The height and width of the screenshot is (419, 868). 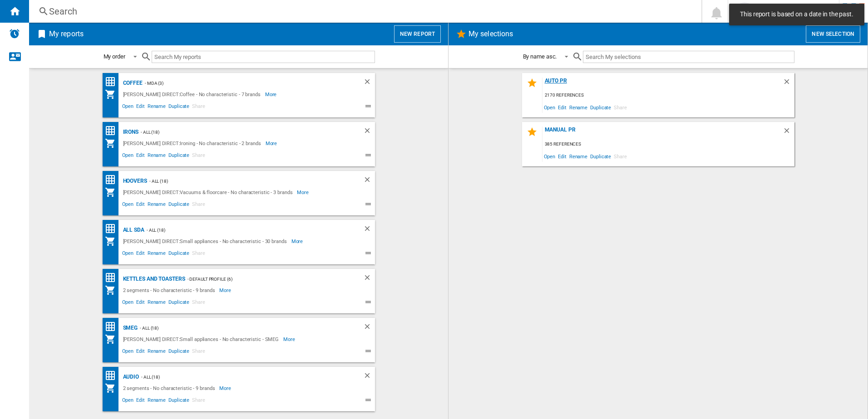 What do you see at coordinates (265, 279) in the screenshot?
I see `div: - Default profile (6)` at bounding box center [265, 279].